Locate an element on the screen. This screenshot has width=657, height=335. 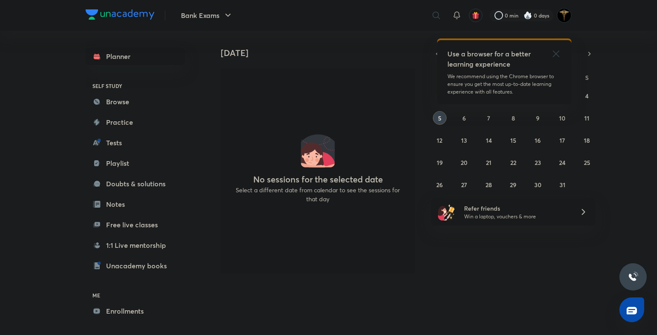
img: ttu is located at coordinates (633, 277).